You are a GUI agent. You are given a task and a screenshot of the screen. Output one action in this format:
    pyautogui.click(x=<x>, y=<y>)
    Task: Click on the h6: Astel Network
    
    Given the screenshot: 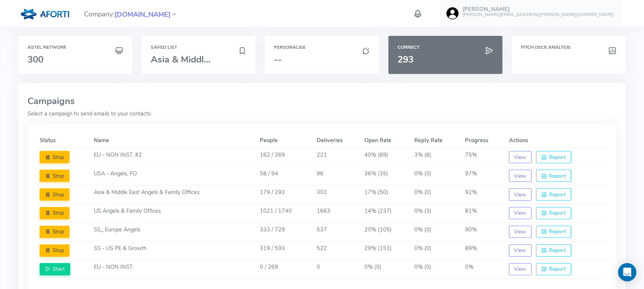 What is the action you would take?
    pyautogui.click(x=75, y=47)
    